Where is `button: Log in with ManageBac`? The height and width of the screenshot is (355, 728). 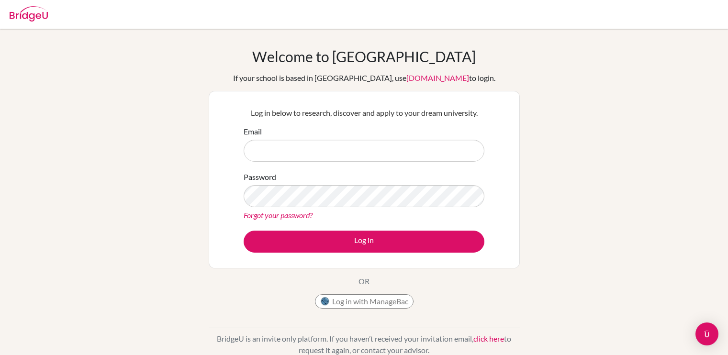
button: Log in with ManageBac is located at coordinates (364, 302).